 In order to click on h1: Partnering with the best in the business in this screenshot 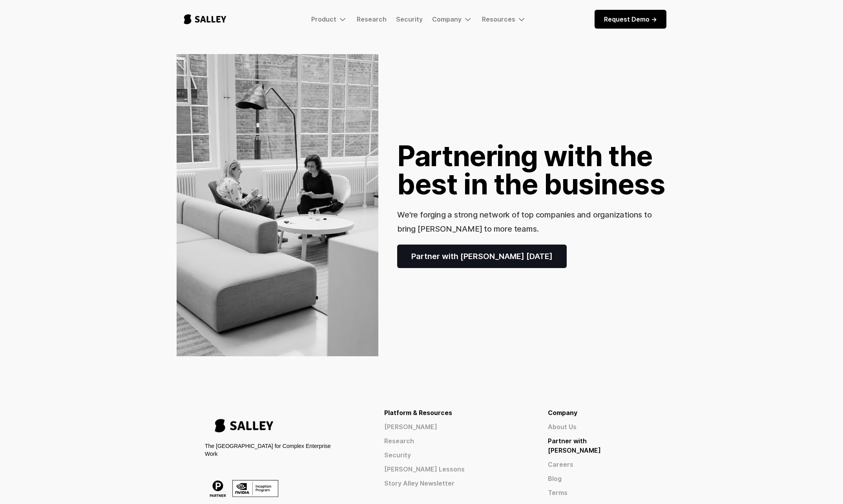, I will do `click(532, 170)`.